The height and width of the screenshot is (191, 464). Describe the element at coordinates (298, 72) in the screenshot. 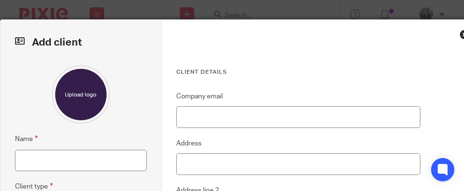

I see `h3: Client details` at that location.